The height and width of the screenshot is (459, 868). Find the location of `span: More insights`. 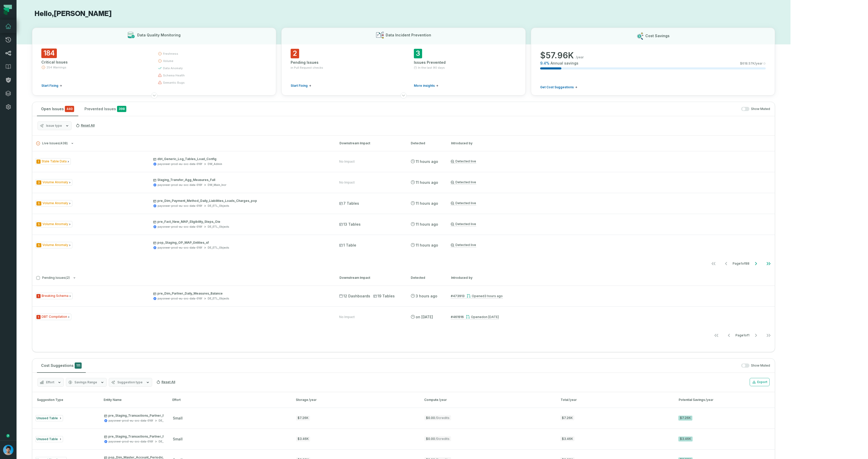

span: More insights is located at coordinates (424, 86).